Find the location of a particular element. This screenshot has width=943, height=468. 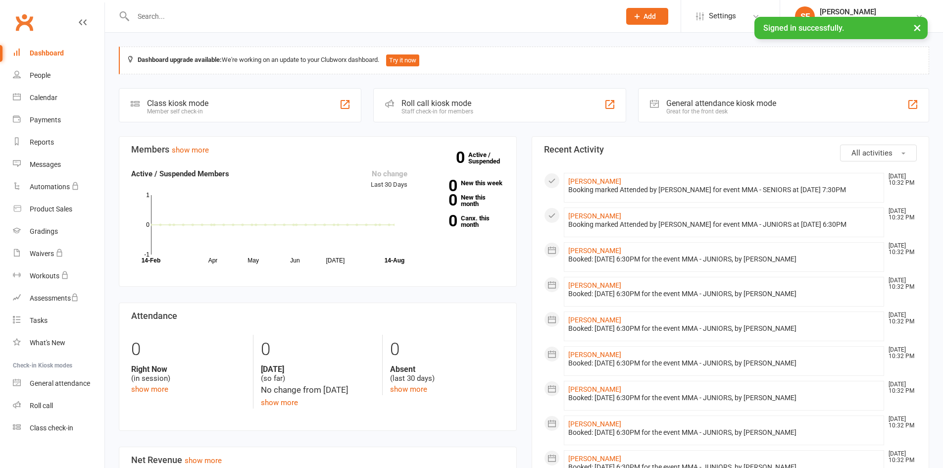

a: 0New this week is located at coordinates (464, 183).